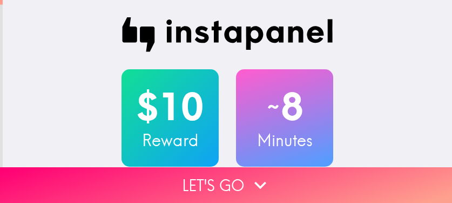 This screenshot has height=203, width=452. Describe the element at coordinates (285, 140) in the screenshot. I see `h3: Minutes` at that location.